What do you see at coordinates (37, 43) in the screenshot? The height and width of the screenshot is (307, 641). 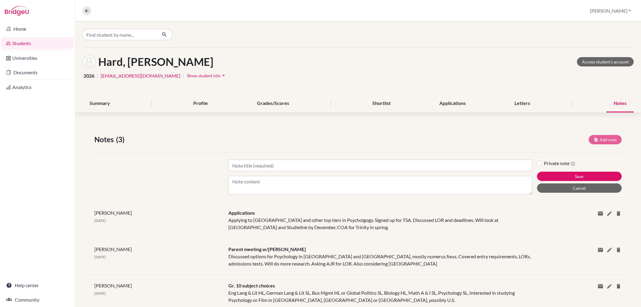 I see `a: Students` at bounding box center [37, 43].